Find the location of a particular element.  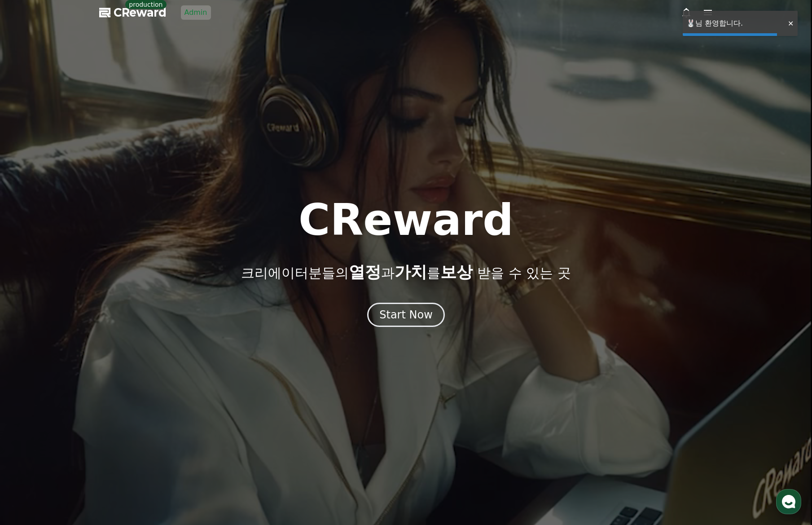

a: Admin is located at coordinates (196, 13).